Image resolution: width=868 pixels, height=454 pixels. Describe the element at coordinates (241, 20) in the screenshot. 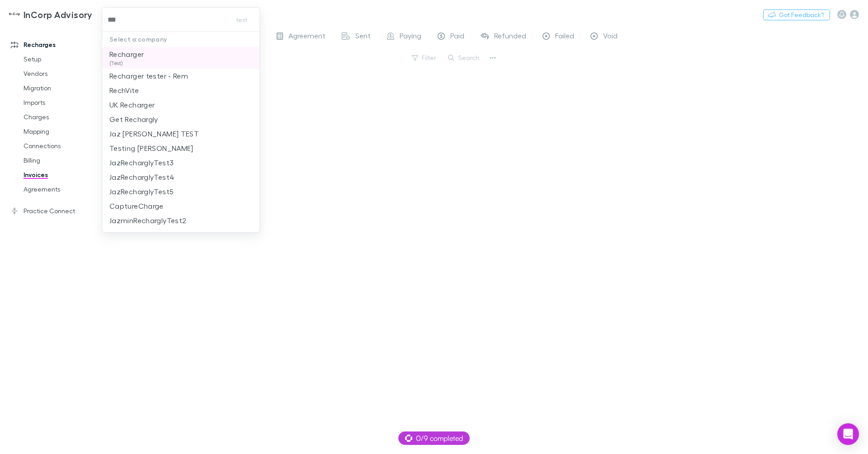

I see `span: test` at that location.